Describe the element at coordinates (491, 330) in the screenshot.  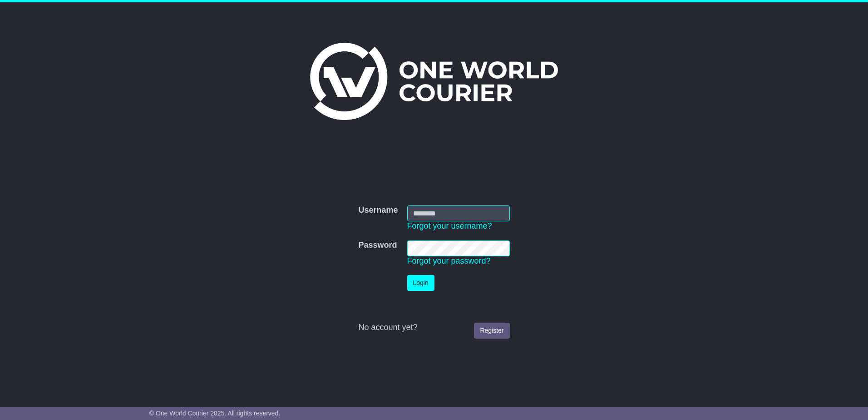
I see `a: Register` at that location.